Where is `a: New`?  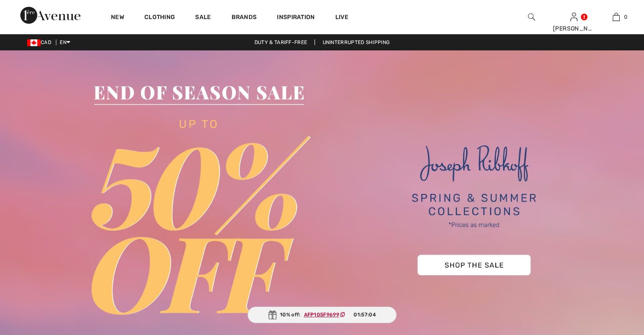
a: New is located at coordinates (117, 18).